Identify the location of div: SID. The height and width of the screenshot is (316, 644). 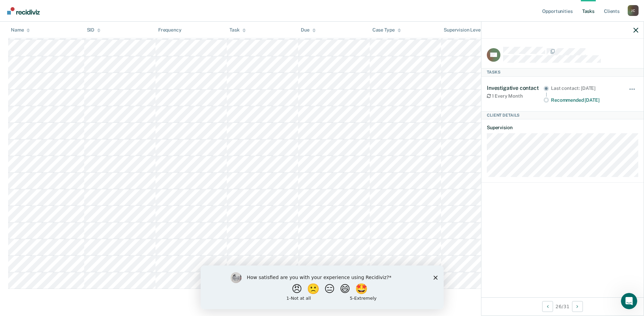
(94, 30).